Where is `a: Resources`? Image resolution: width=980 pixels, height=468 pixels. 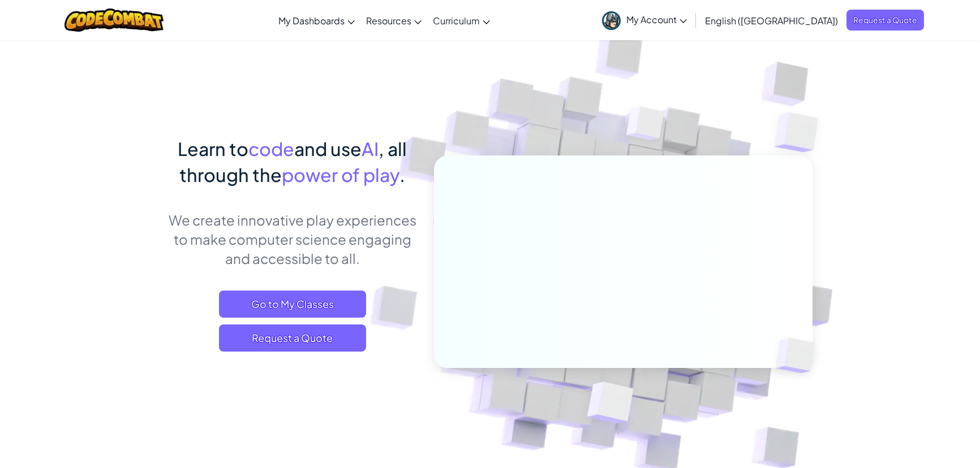
a: Resources is located at coordinates (394, 20).